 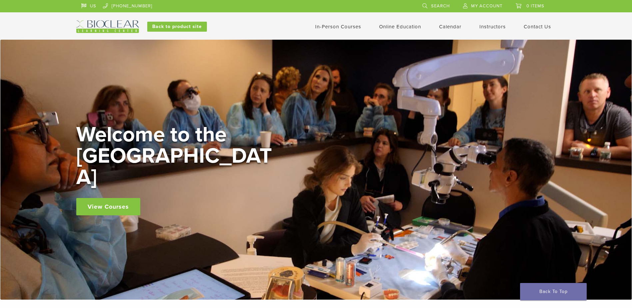 What do you see at coordinates (440, 6) in the screenshot?
I see `span: Search` at bounding box center [440, 6].